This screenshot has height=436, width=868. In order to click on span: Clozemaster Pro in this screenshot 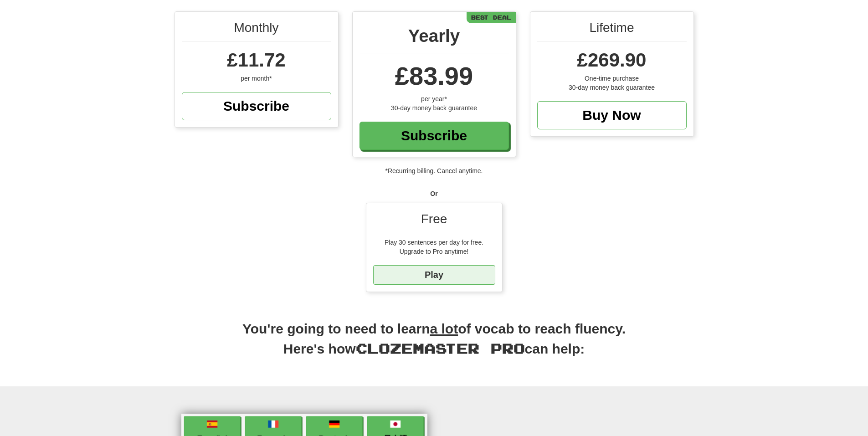, I will do `click(440, 348)`.